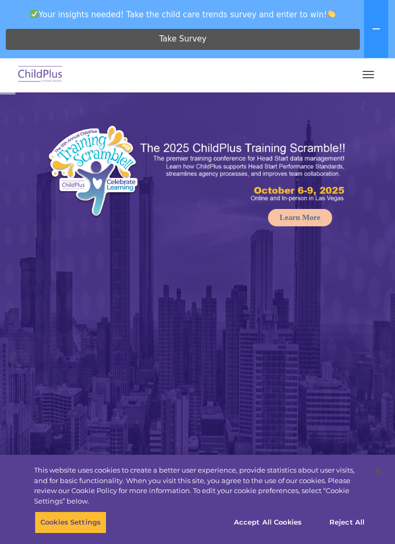 Image resolution: width=395 pixels, height=544 pixels. Describe the element at coordinates (186, 65) in the screenshot. I see `span: Last name` at that location.